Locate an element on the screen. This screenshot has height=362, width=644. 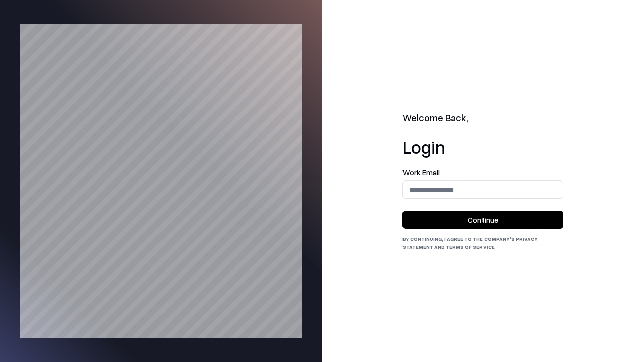
label: Work Email is located at coordinates (483, 173).